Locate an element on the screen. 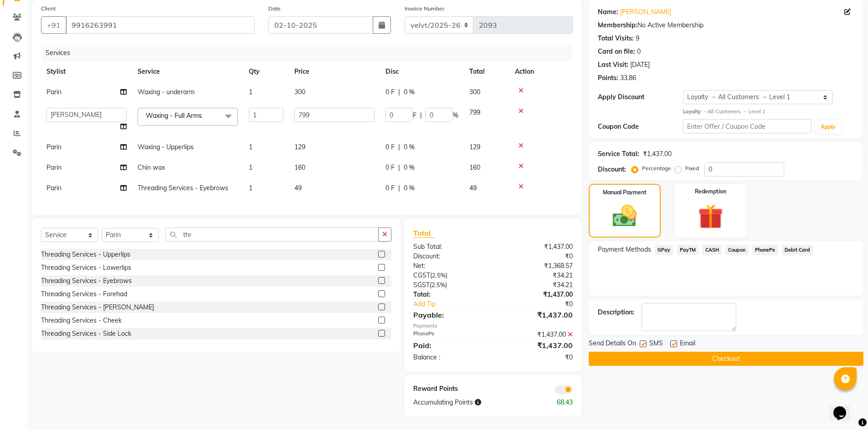 Image resolution: width=868 pixels, height=430 pixels. div: Membership: is located at coordinates (618, 25).